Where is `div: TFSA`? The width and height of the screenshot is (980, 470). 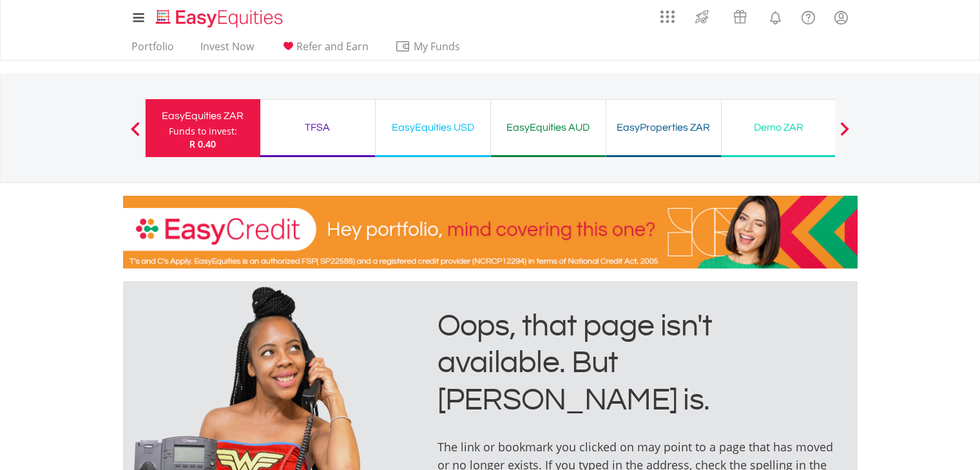
div: TFSA is located at coordinates (318, 127).